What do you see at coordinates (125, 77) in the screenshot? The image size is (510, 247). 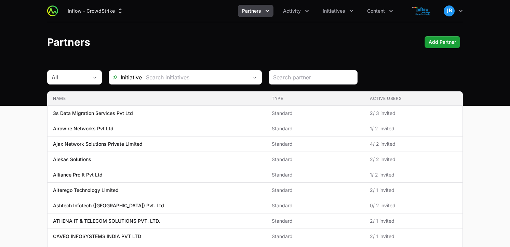 I see `span: Initiative` at bounding box center [125, 77].